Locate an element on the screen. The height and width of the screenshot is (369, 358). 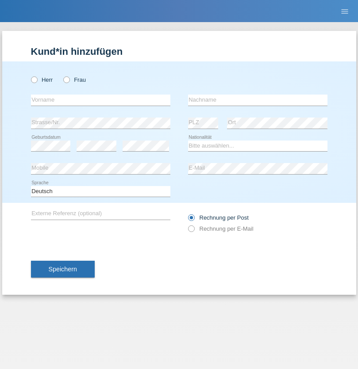
i: menu is located at coordinates (344, 11).